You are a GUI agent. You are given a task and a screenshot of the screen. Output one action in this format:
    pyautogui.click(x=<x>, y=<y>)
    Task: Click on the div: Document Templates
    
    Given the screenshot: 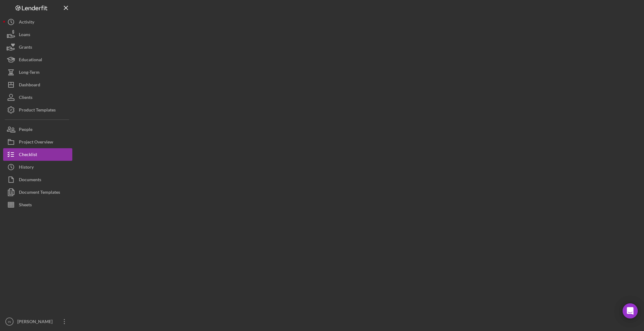 What is the action you would take?
    pyautogui.click(x=39, y=193)
    